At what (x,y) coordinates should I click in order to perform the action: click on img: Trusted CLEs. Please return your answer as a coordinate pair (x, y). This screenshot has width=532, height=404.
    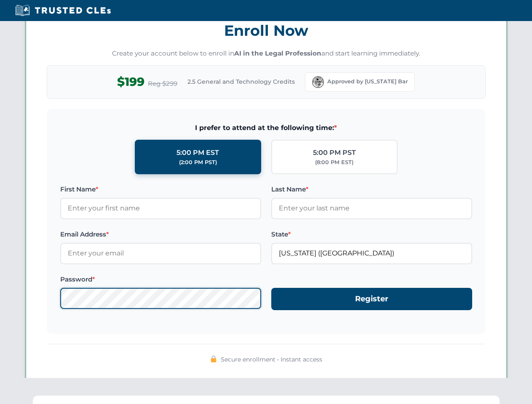
    Looking at the image, I should click on (63, 10).